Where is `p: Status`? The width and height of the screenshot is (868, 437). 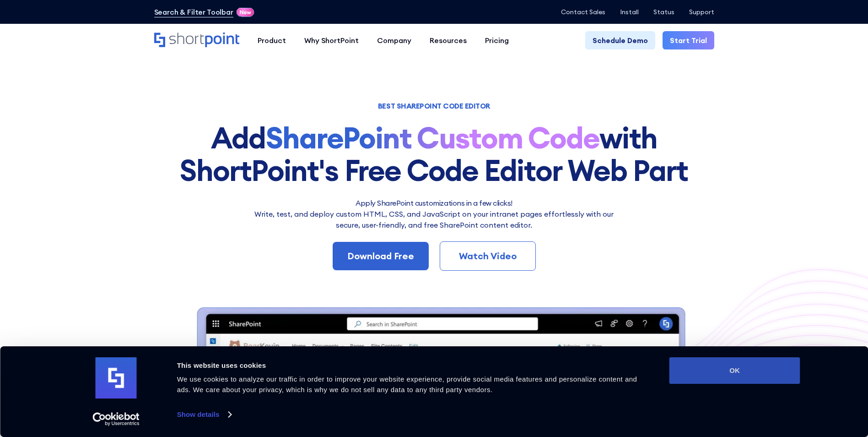 p: Status is located at coordinates (663, 12).